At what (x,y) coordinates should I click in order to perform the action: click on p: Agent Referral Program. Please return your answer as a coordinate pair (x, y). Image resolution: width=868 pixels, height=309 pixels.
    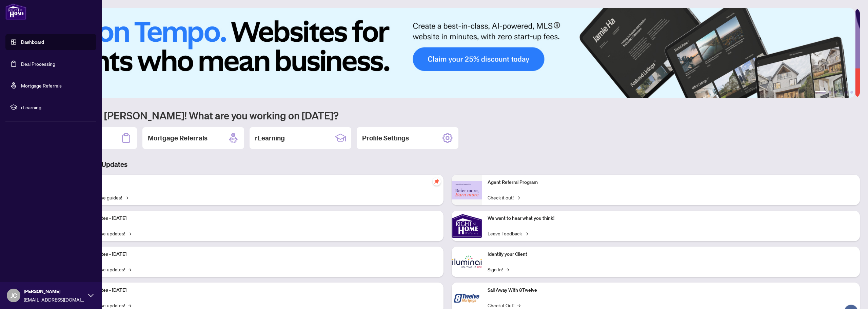
    Looking at the image, I should click on (671, 183).